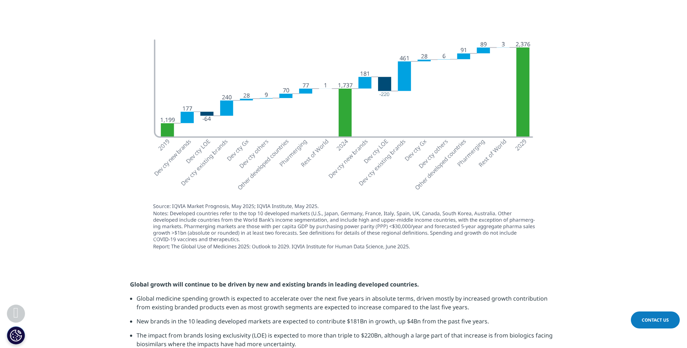  Describe the element at coordinates (655, 320) in the screenshot. I see `span: Contact Us` at that location.